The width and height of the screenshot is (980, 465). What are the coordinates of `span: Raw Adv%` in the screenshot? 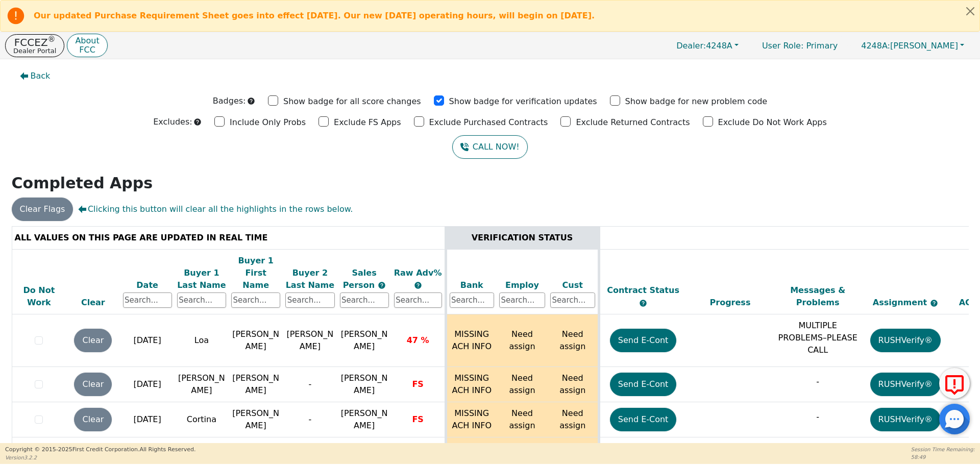 It's located at (418, 273).